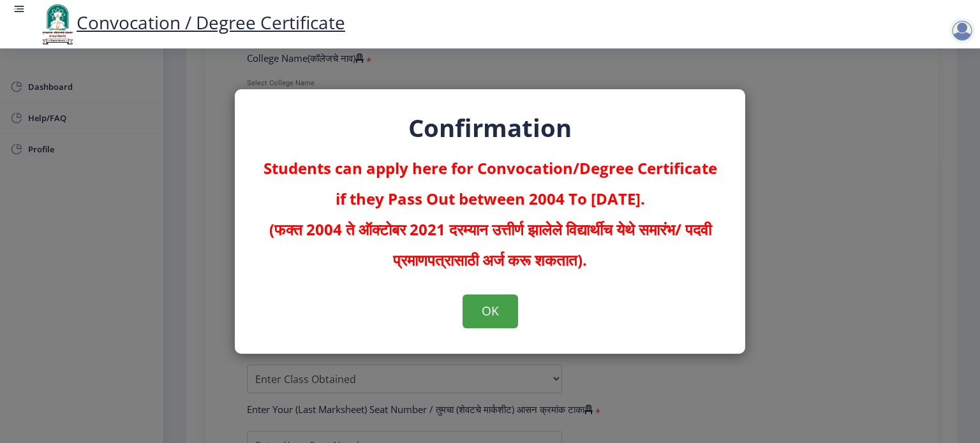 This screenshot has height=443, width=980. Describe the element at coordinates (191, 23) in the screenshot. I see `a: Convocation / Degree Certificate` at that location.